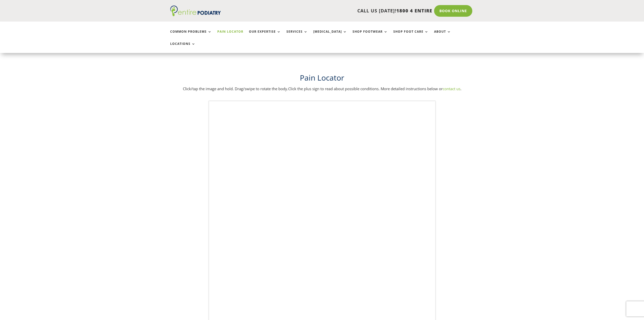 The image size is (644, 320). I want to click on a: Shop Footwear, so click(370, 35).